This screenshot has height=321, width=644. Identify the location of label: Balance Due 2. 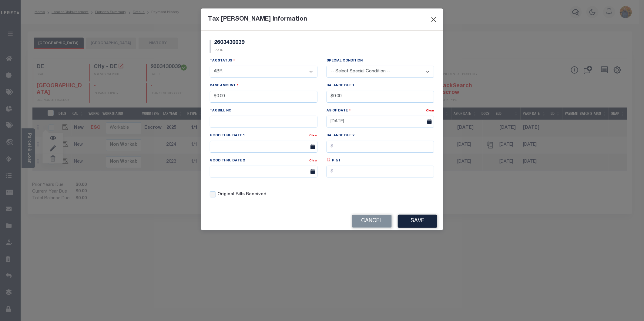
(340, 135).